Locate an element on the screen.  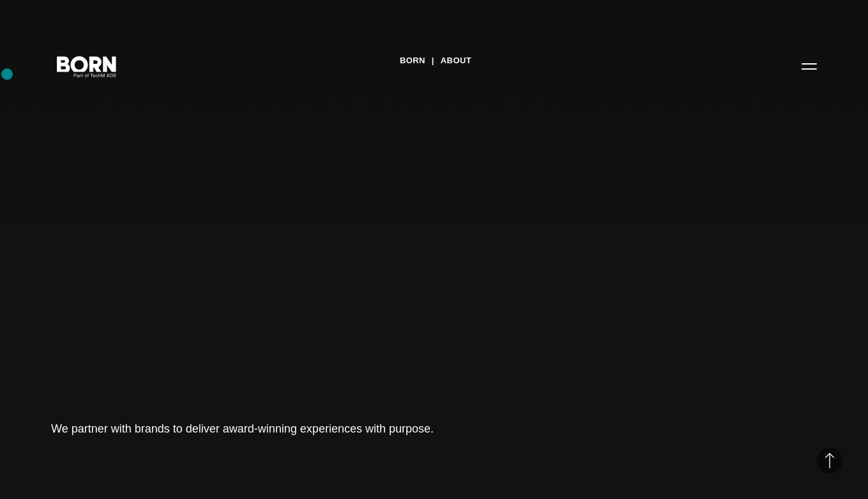
button: Open is located at coordinates (809, 66).